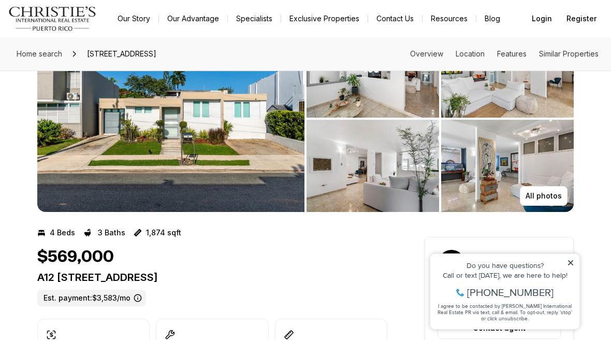  What do you see at coordinates (164, 232) in the screenshot?
I see `p: 1,874 sqft` at bounding box center [164, 232].